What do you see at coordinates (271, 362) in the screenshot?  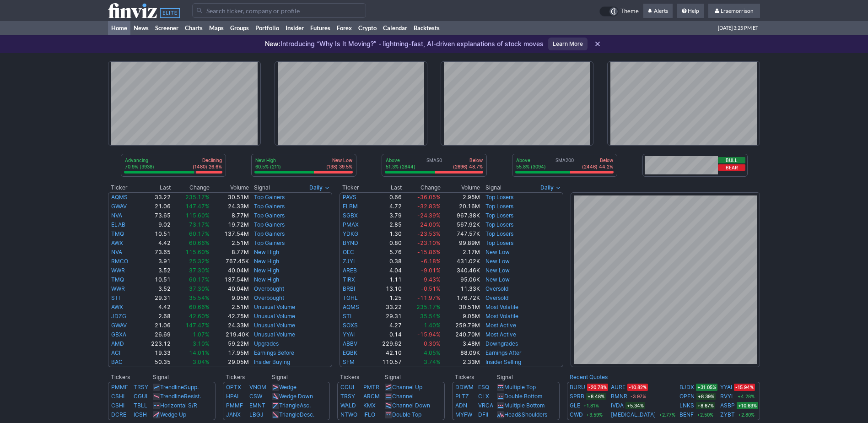 I see `a: Insider Buying` at bounding box center [271, 362].